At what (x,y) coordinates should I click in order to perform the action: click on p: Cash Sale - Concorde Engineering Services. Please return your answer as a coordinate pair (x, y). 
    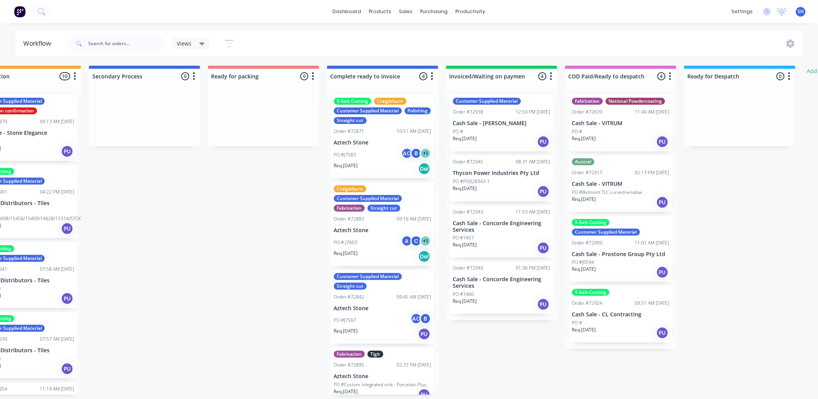
    Looking at the image, I should click on (502, 283).